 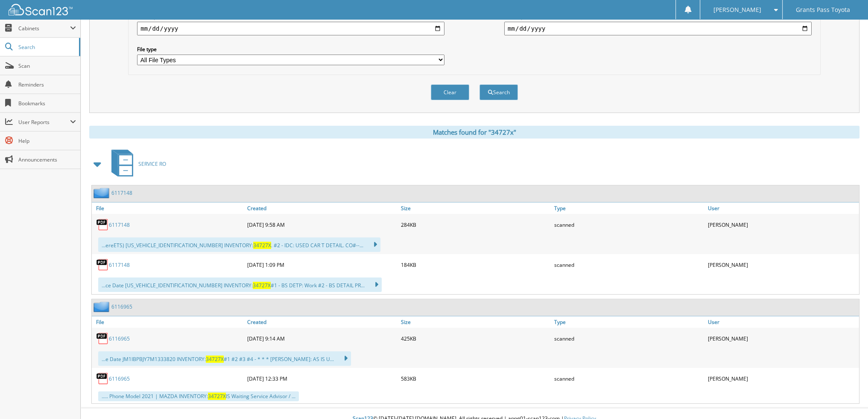 What do you see at coordinates (290, 49) in the screenshot?
I see `label: File type` at bounding box center [290, 49].